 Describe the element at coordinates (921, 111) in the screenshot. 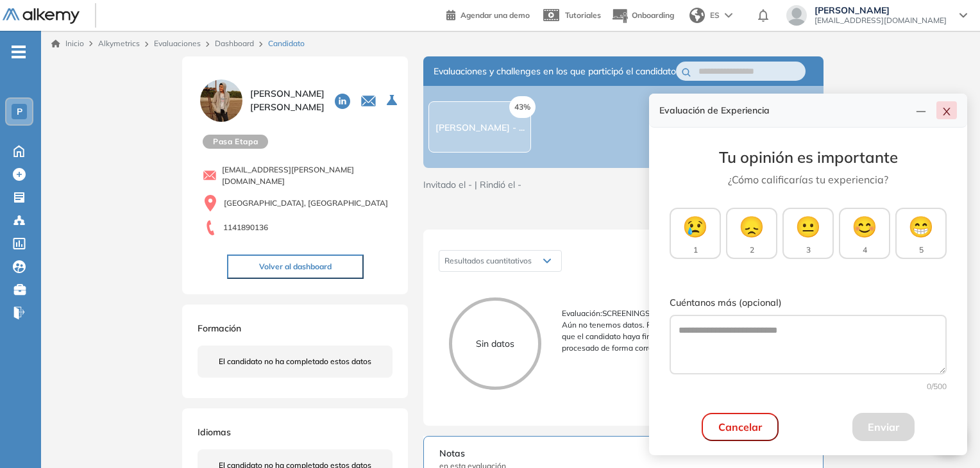

I see `span: line` at that location.